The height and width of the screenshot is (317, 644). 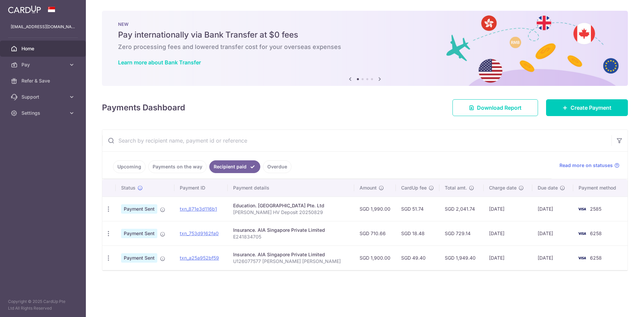 What do you see at coordinates (44, 49) in the screenshot?
I see `span: Home` at bounding box center [44, 49].